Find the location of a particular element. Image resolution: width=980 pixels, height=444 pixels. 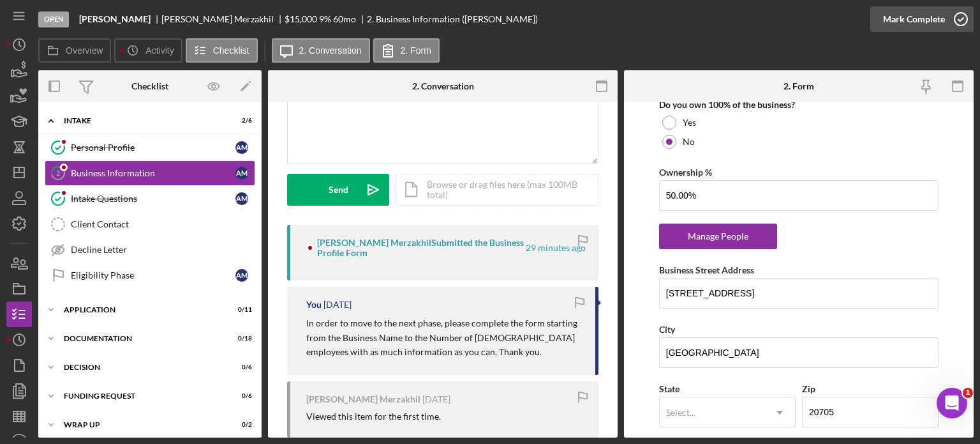

label: Ownership % is located at coordinates (685, 172).